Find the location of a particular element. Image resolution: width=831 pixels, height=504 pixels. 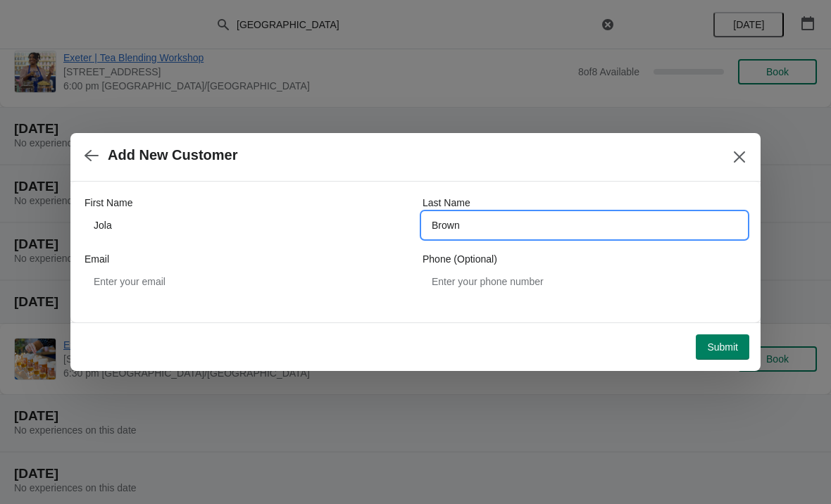

h2: Add New Customer is located at coordinates (173, 155).